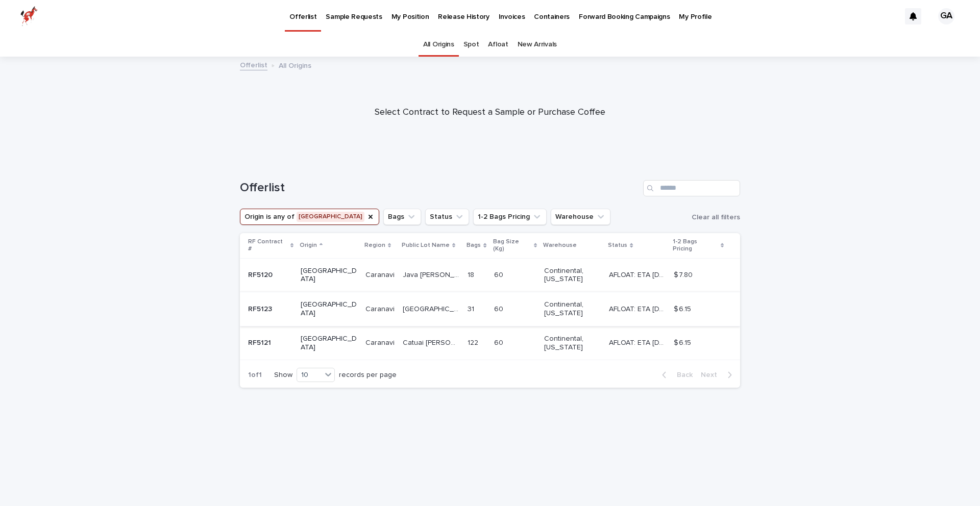 The height and width of the screenshot is (506, 980). What do you see at coordinates (490, 112) in the screenshot?
I see `p: Select Contract to Request a Sample or Purchase Coffee` at bounding box center [490, 112].